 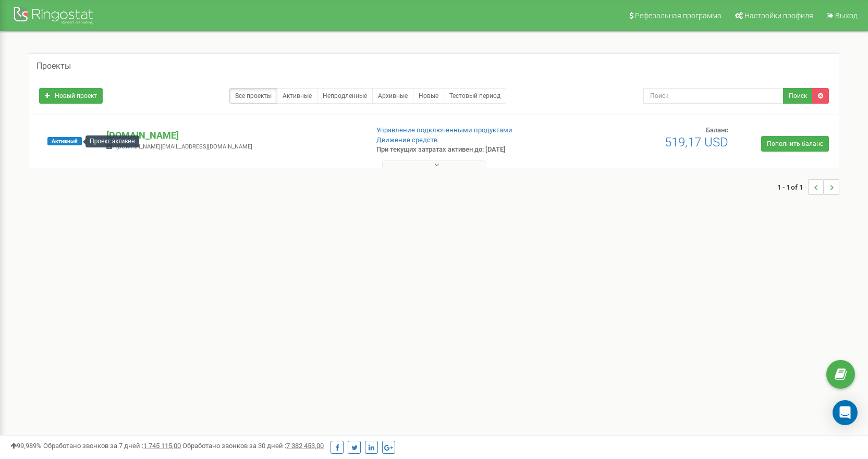 I want to click on u: 7 382 453,00, so click(x=305, y=446).